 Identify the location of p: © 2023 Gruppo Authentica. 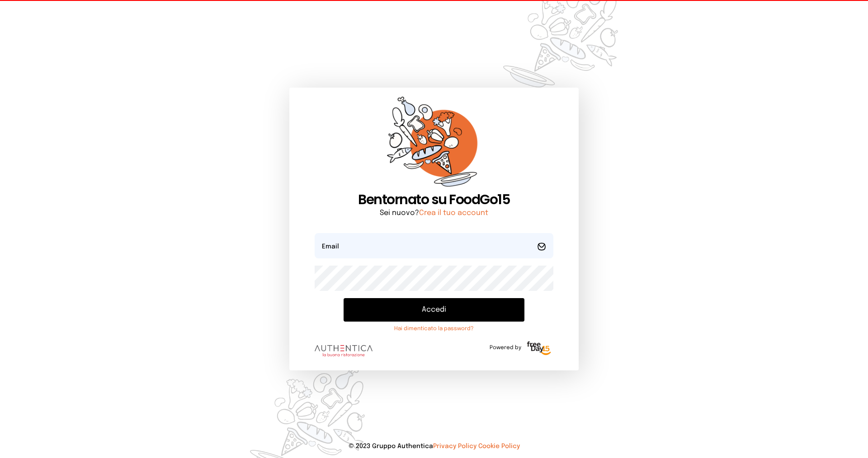
(434, 446).